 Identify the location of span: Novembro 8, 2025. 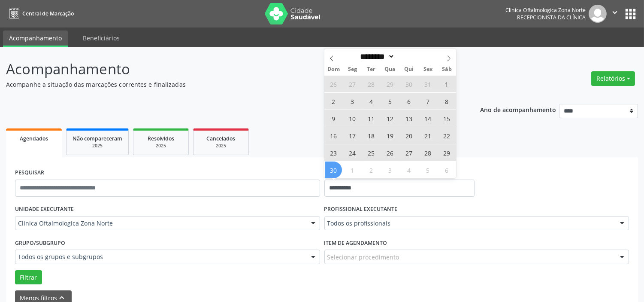
(447, 101).